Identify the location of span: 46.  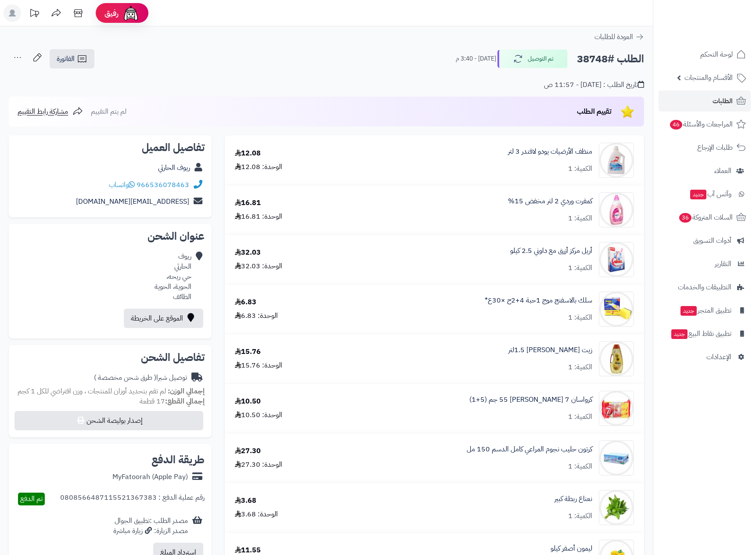
(676, 124).